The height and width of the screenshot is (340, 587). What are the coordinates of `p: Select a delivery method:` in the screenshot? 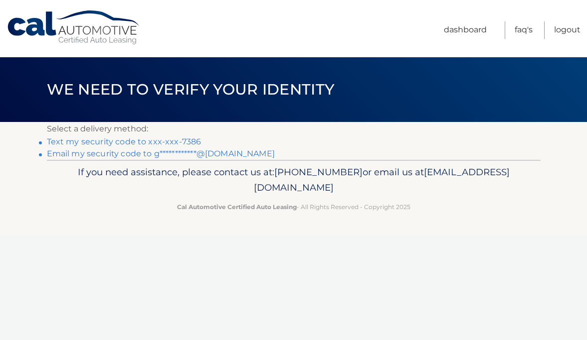 It's located at (294, 129).